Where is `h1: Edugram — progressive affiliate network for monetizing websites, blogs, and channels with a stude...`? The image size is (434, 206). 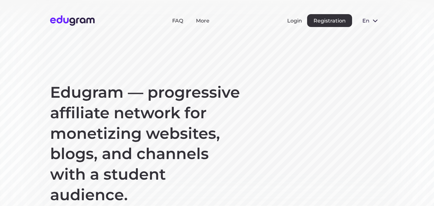
h1: Edugram — progressive affiliate network for monetizing websites, blogs, and channels with a stude... is located at coordinates (146, 144).